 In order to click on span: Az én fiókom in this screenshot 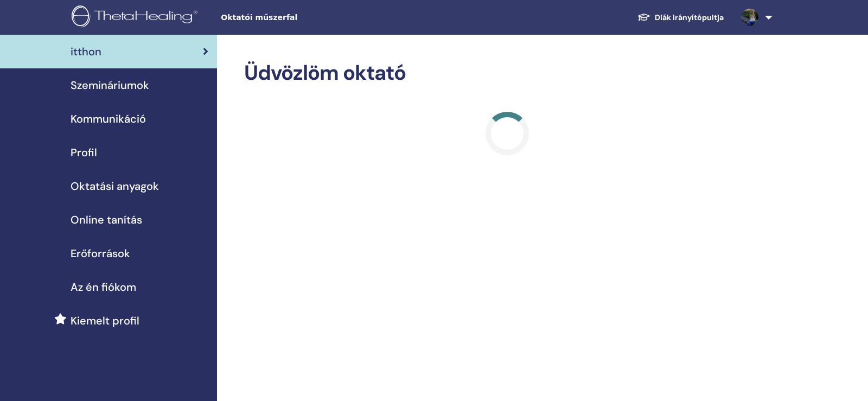, I will do `click(103, 287)`.